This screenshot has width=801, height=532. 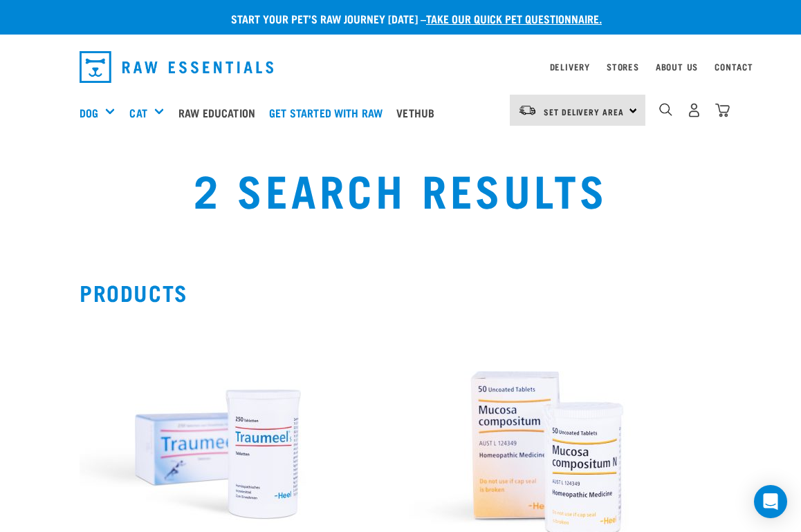 What do you see at coordinates (677, 66) in the screenshot?
I see `a: About Us` at bounding box center [677, 66].